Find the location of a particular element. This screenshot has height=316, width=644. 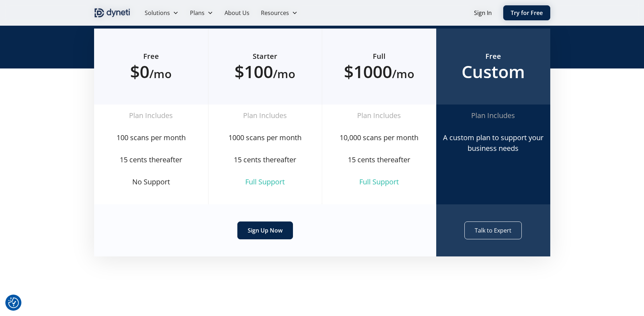

a: Talk to Expert is located at coordinates (493, 230).